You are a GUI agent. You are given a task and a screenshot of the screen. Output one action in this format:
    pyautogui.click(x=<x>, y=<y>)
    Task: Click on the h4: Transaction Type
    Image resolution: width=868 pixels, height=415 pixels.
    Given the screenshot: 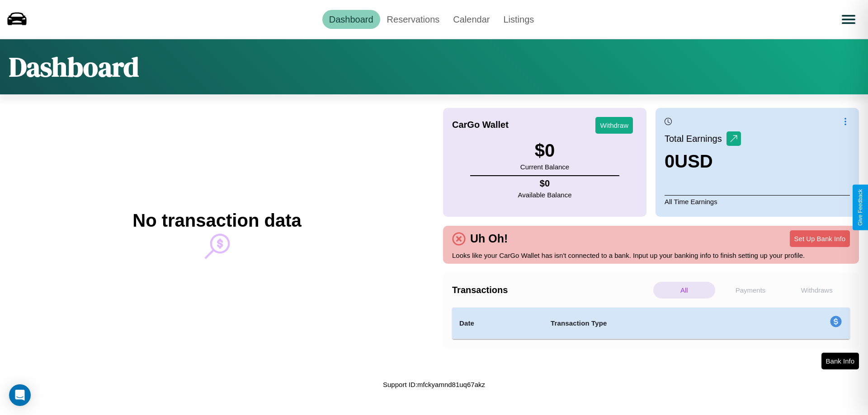 What is the action you would take?
    pyautogui.click(x=653, y=323)
    